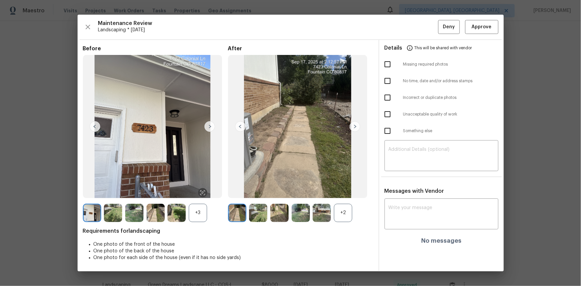 The width and height of the screenshot is (581, 286). What do you see at coordinates (451, 98) in the screenshot?
I see `span: Incorrect or duplicate photos` at bounding box center [451, 98].